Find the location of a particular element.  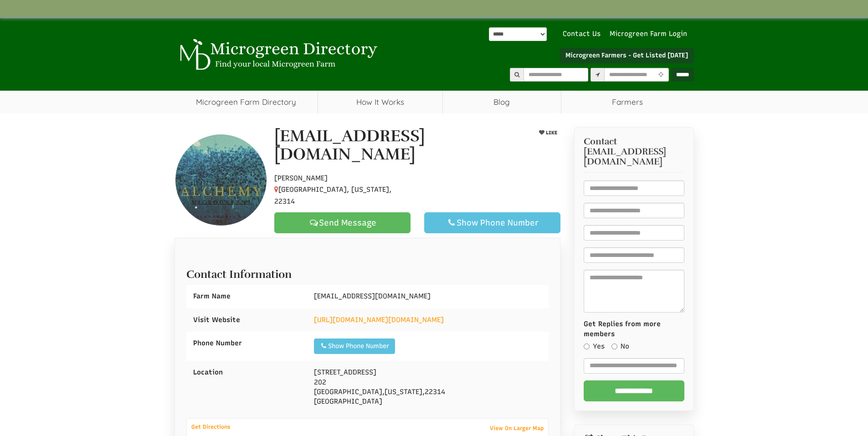

div: Powered by is located at coordinates (518, 34).